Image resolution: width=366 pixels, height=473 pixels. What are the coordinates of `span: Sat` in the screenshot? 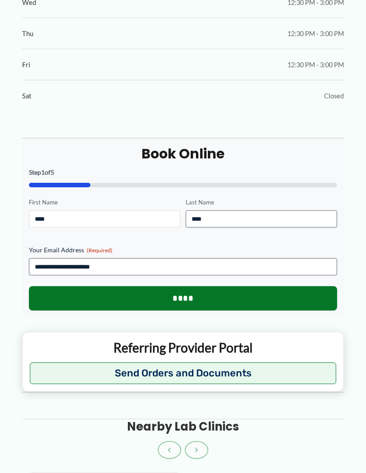 It's located at (27, 96).